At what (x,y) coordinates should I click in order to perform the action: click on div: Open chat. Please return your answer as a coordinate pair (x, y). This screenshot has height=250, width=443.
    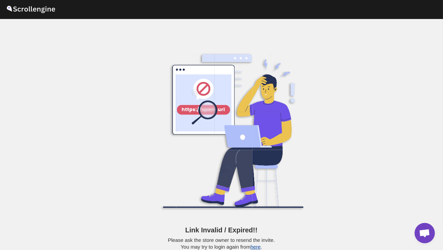
    Looking at the image, I should click on (425, 233).